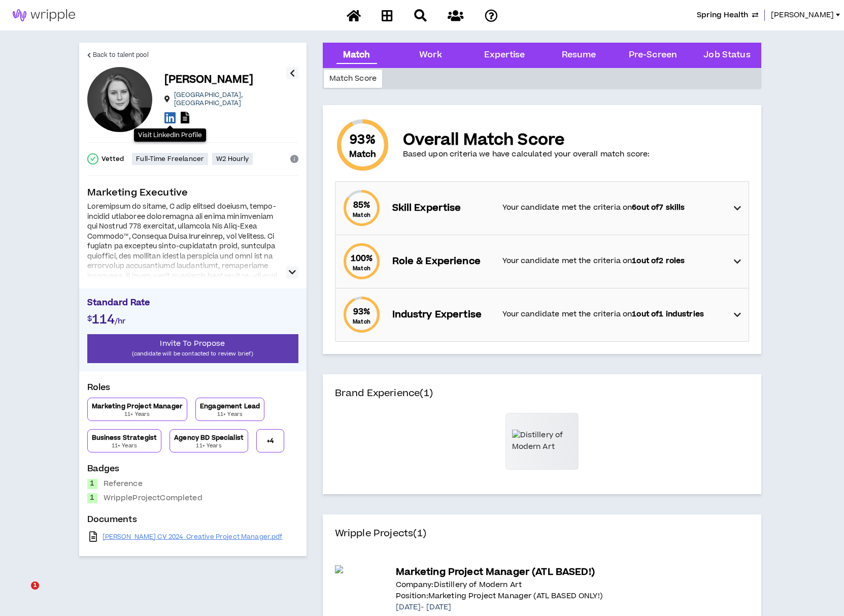 The width and height of the screenshot is (844, 616). I want to click on p: Role & Experience, so click(442, 262).